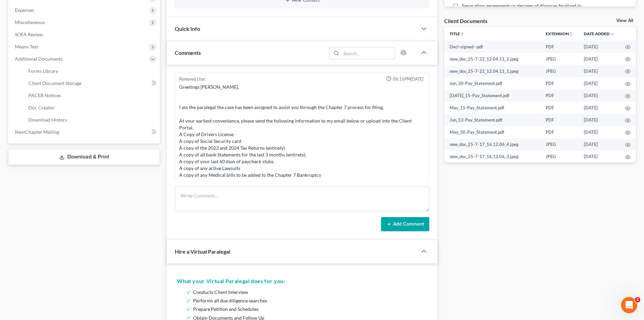  Describe the element at coordinates (203, 251) in the screenshot. I see `span: Hire a Virtual Paralegal` at that location.